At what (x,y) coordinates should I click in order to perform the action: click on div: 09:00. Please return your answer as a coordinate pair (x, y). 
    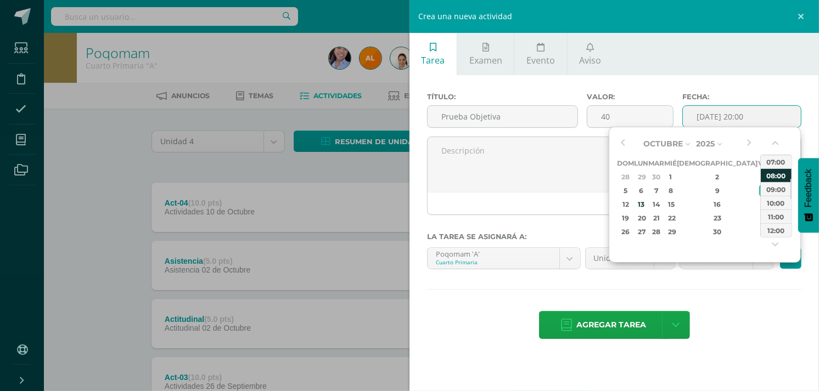
    Looking at the image, I should click on (776, 189).